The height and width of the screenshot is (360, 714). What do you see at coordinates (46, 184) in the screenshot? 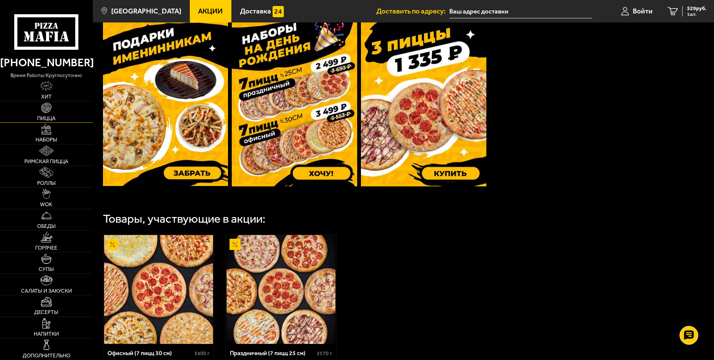
I see `span: Роллы` at bounding box center [46, 184].